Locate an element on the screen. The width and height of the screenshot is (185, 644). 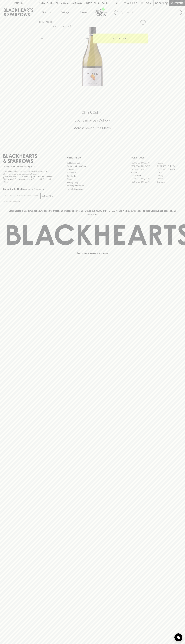
a: Business & Bulk Gifting is located at coordinates (93, 166).